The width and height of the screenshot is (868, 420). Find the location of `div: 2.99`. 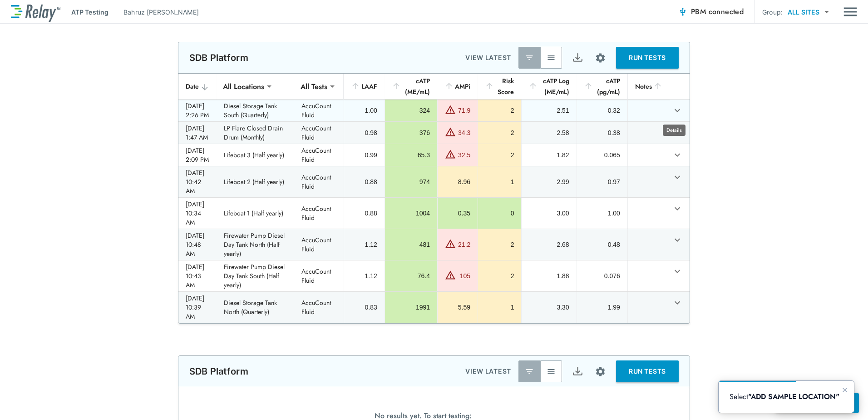

div: 2.99 is located at coordinates (549, 182).